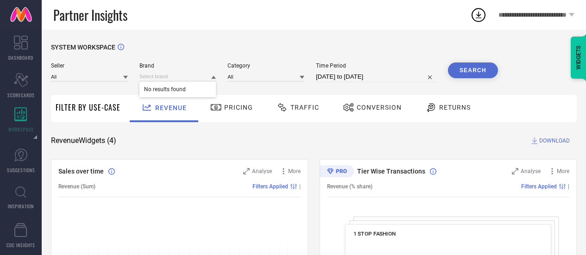 This screenshot has width=586, height=255. I want to click on span: No results found, so click(178, 89).